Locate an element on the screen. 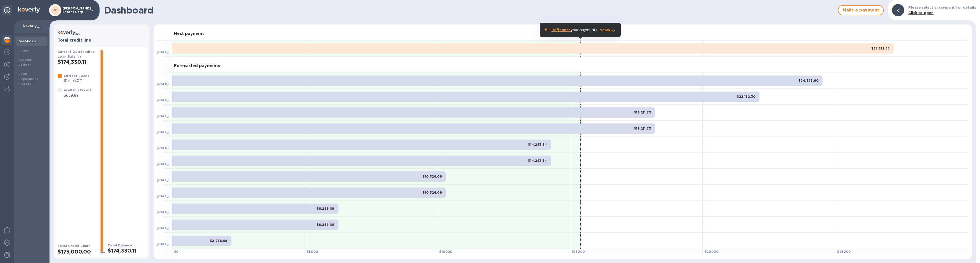 This screenshot has height=263, width=980. p: Show is located at coordinates (605, 30).